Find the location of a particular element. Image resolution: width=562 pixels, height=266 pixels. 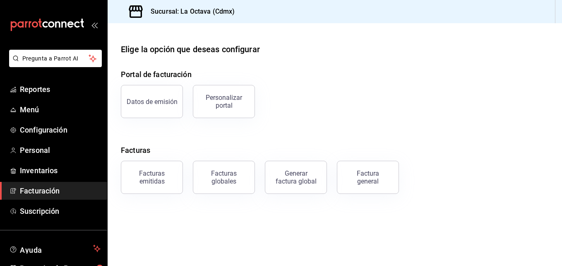

button: Facturas globales is located at coordinates (224, 177).